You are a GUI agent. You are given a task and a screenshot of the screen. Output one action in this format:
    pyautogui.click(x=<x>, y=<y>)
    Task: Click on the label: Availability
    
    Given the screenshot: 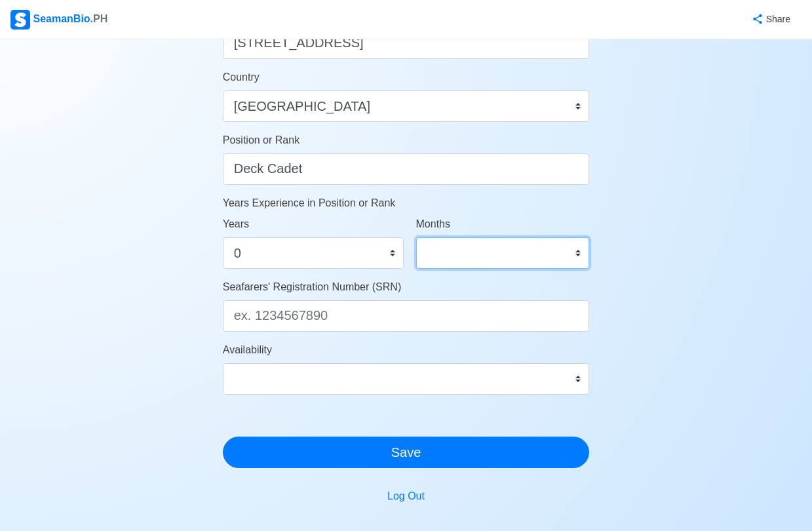 What is the action you would take?
    pyautogui.click(x=247, y=350)
    